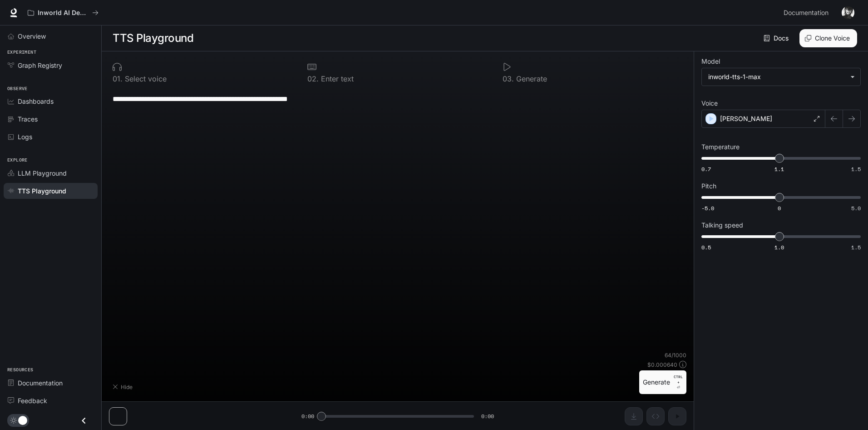  Describe the element at coordinates (856, 208) in the screenshot. I see `span: 5.0` at that location.